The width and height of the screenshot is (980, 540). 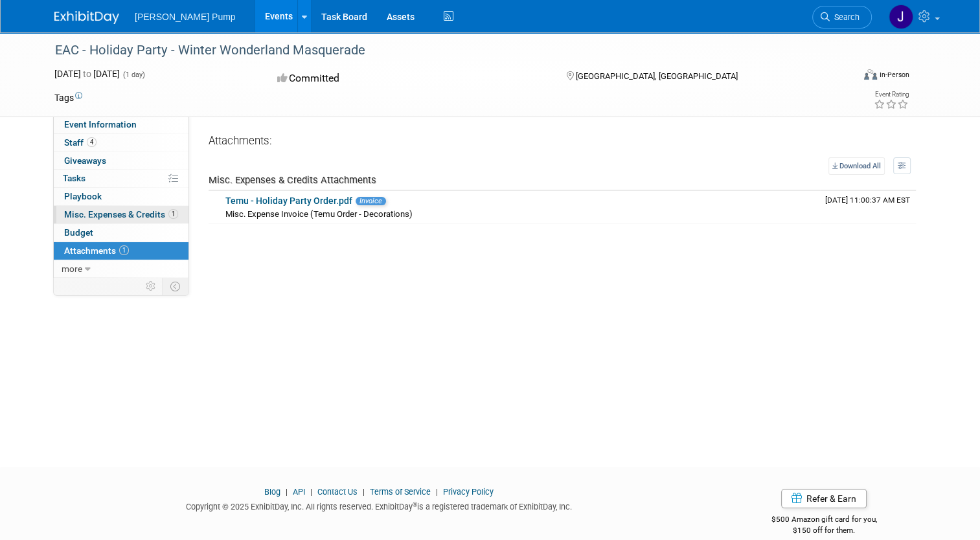 I want to click on span: to, so click(x=87, y=74).